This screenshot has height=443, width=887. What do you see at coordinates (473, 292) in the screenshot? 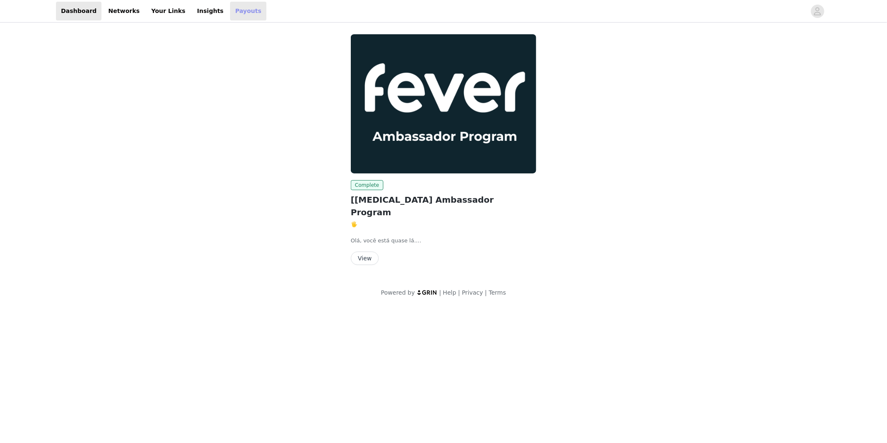
I see `a: Privacy` at bounding box center [473, 292].